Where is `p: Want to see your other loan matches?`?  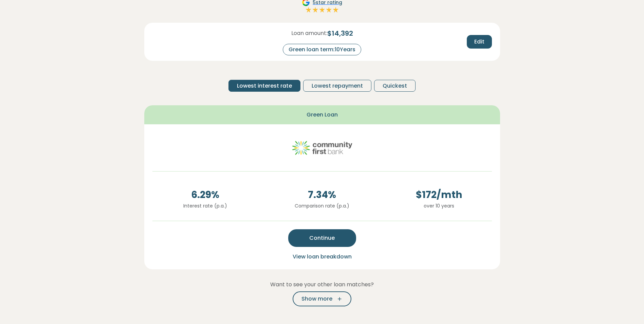
p: Want to see your other loan matches? is located at coordinates (322, 284).